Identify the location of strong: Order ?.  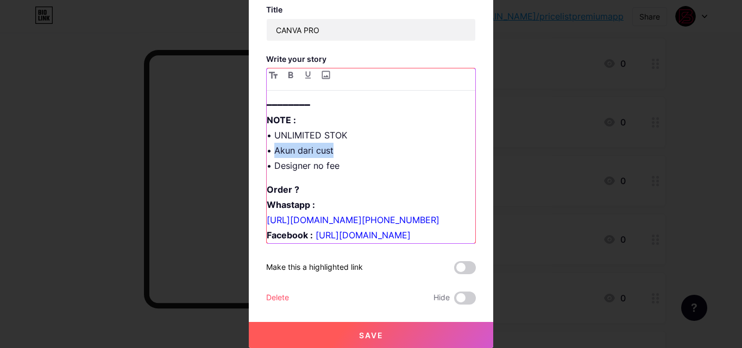
(283, 189).